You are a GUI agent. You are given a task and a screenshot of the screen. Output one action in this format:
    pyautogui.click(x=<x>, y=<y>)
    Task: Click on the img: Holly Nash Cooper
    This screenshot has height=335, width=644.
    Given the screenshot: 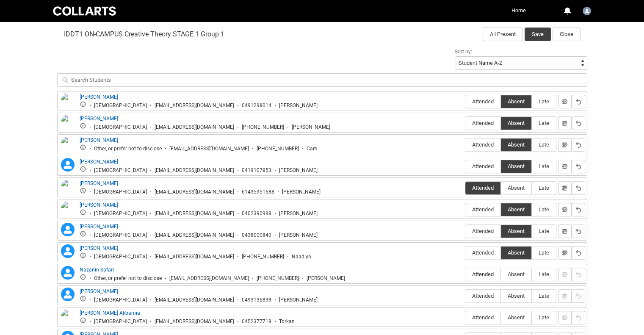 What is the action you would take?
    pyautogui.click(x=68, y=192)
    